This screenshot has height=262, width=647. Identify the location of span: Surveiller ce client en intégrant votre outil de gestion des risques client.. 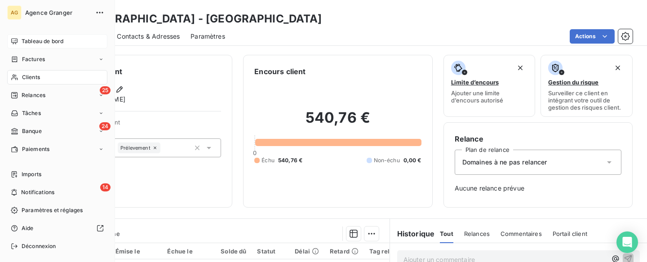
(586, 100).